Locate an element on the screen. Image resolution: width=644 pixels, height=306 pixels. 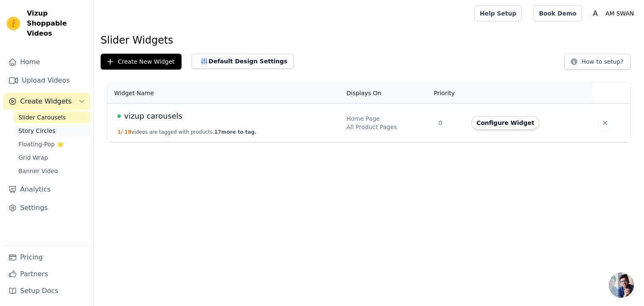
a: Open chat is located at coordinates (621, 285).